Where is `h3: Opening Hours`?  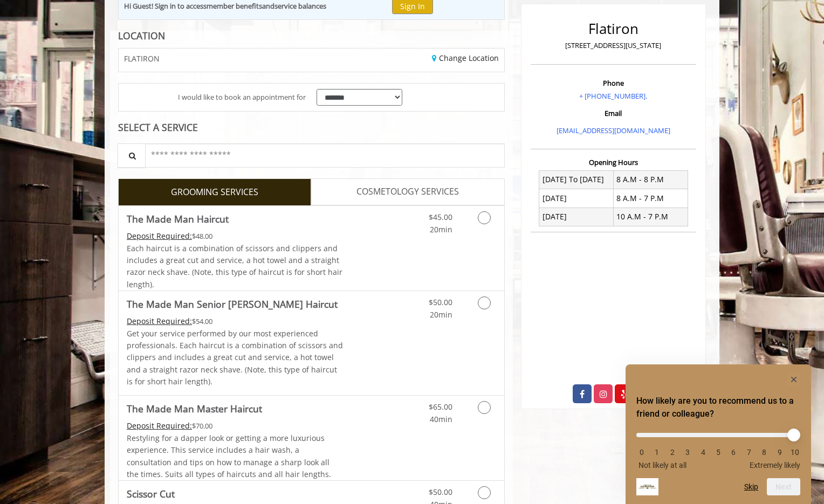 h3: Opening Hours is located at coordinates (613, 162).